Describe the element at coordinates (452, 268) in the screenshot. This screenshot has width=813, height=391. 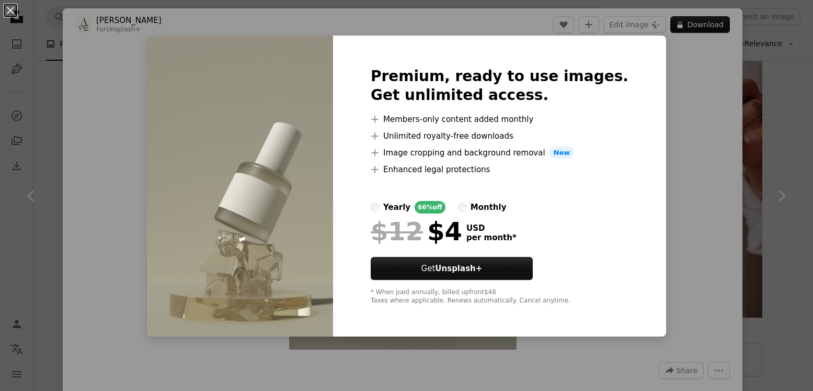
I see `button: GetUnsplash+` at that location.